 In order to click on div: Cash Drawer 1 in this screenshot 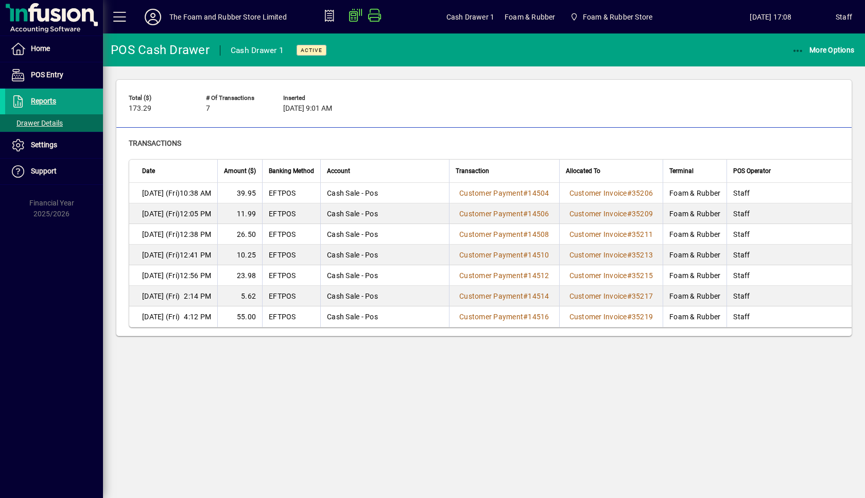, I will do `click(257, 50)`.